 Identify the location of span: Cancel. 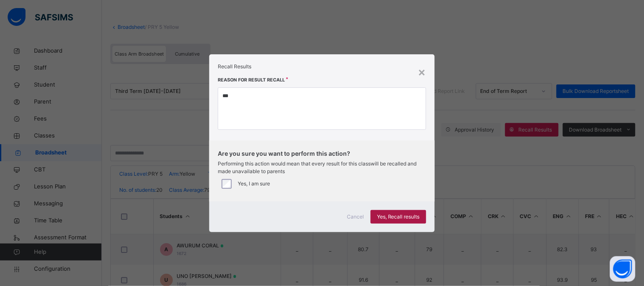
(355, 217).